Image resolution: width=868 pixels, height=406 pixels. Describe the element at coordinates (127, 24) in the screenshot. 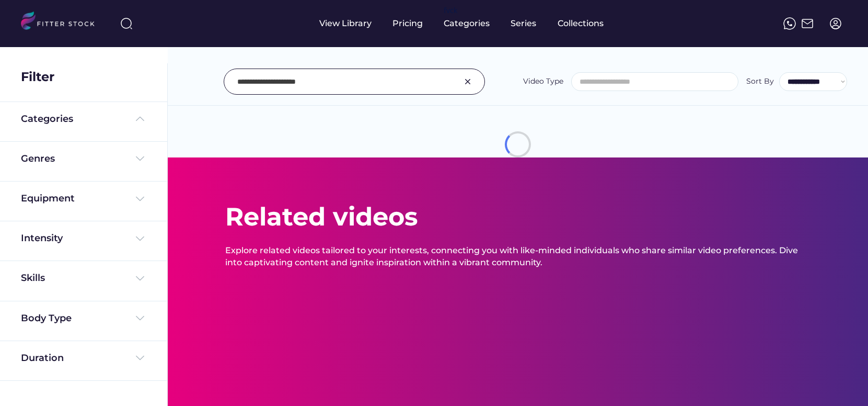

I see `img: search-normal%203.svg` at that location.